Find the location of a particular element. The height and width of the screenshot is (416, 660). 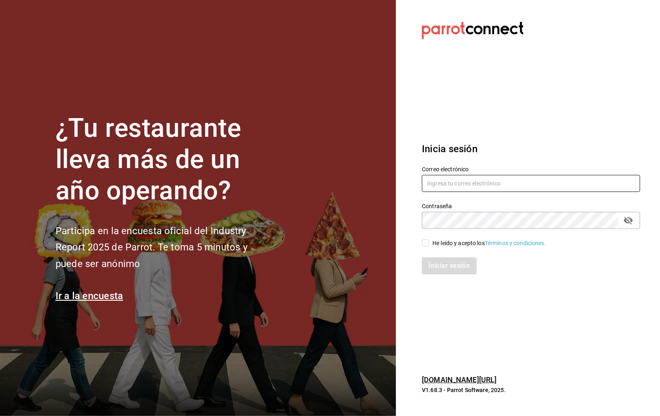

p: V1.68.3 - Parrot Software, 2025. is located at coordinates (531, 390).